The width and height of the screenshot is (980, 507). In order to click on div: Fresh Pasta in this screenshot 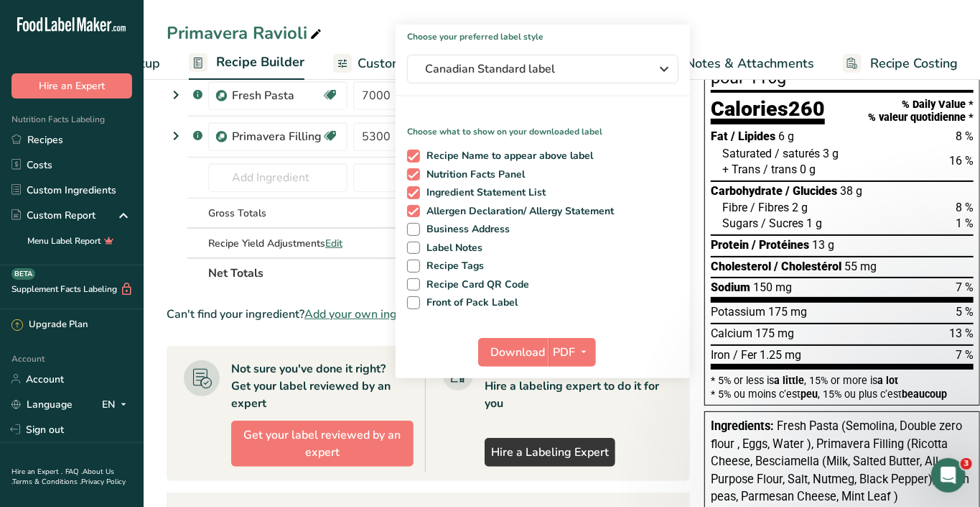, I will do `click(277, 95)`.